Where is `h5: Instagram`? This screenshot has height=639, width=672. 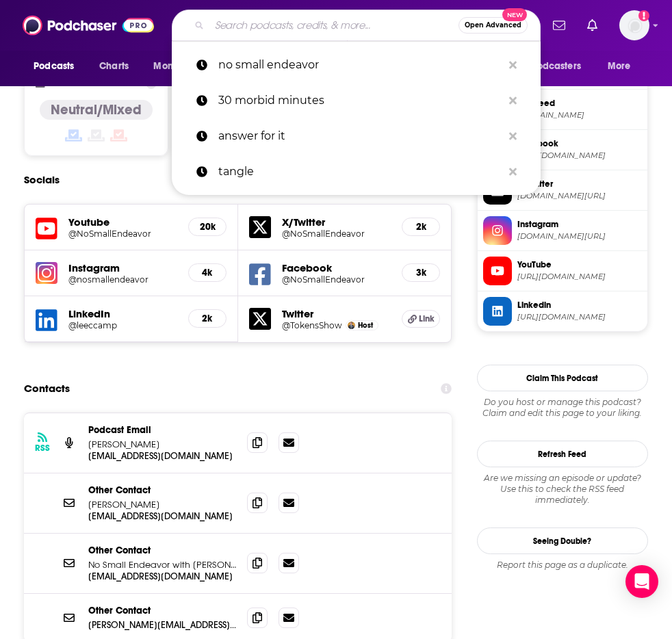 h5: Instagram is located at coordinates (123, 268).